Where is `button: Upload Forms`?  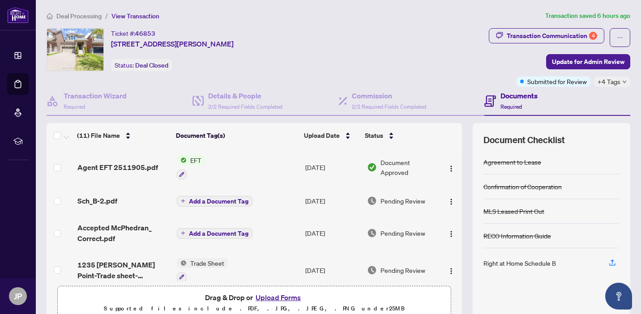 button: Upload Forms is located at coordinates (278, 298).